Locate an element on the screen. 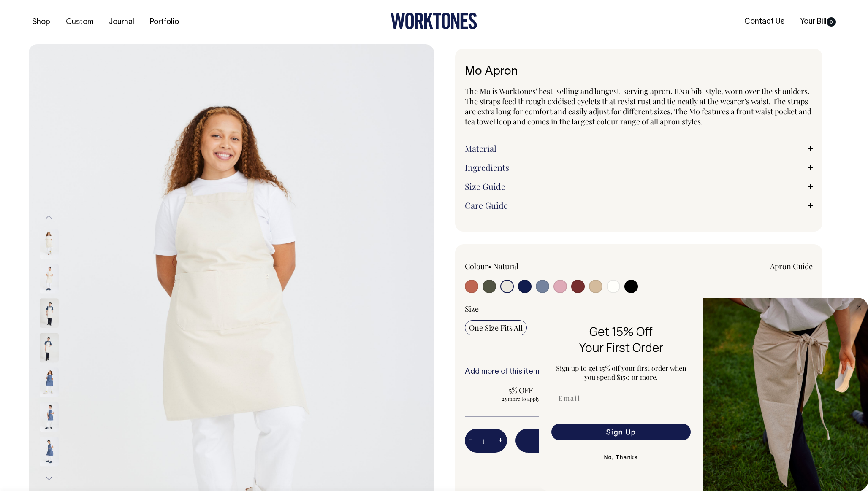  span: 25 more to apply is located at coordinates (520, 399).